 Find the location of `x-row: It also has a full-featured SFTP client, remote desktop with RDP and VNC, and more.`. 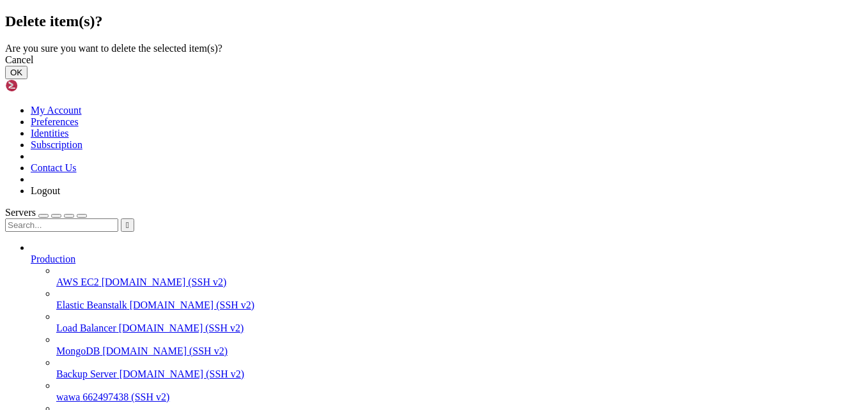

x-row: It also has a full-featured SFTP client, remote desktop with RDP and VNC, and more. is located at coordinates (354, 65).